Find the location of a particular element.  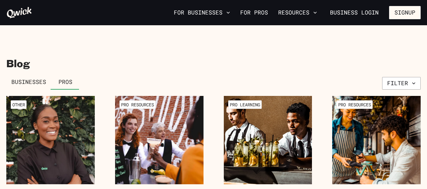

button: Resources is located at coordinates (297, 13).